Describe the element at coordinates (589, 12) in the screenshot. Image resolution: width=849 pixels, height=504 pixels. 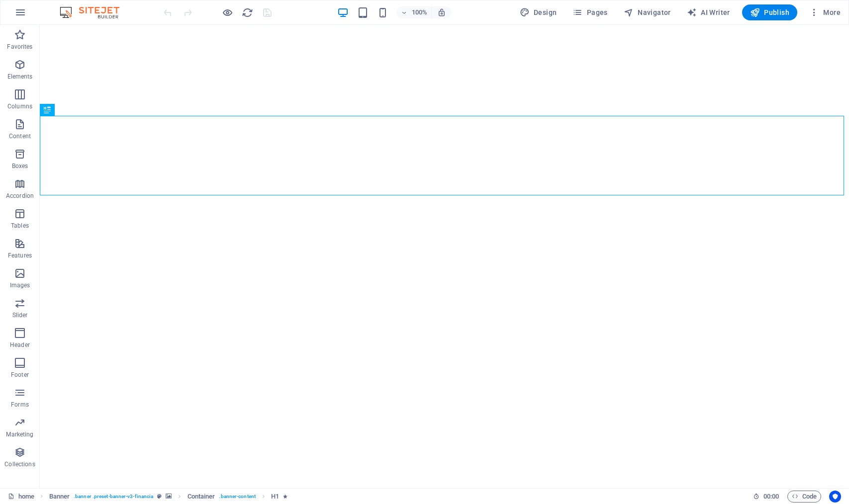
I see `span: Pages` at that location.